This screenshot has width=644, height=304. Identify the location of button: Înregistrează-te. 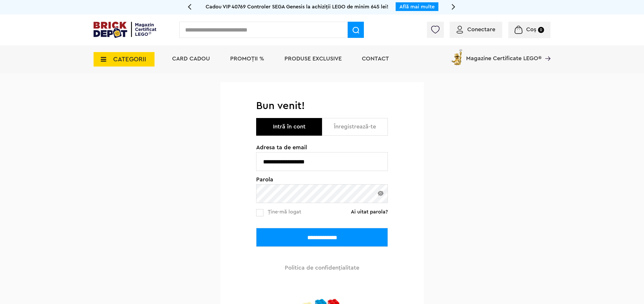
(355, 127).